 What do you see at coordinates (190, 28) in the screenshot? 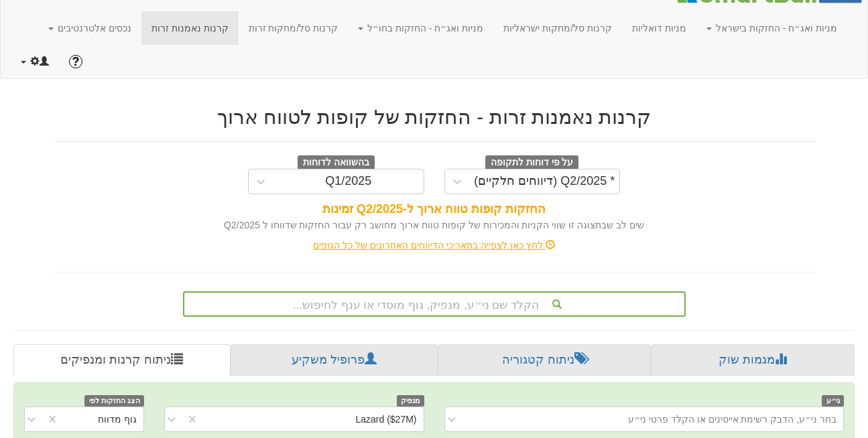
I see `a: קרנות נאמנות זרות` at bounding box center [190, 28].